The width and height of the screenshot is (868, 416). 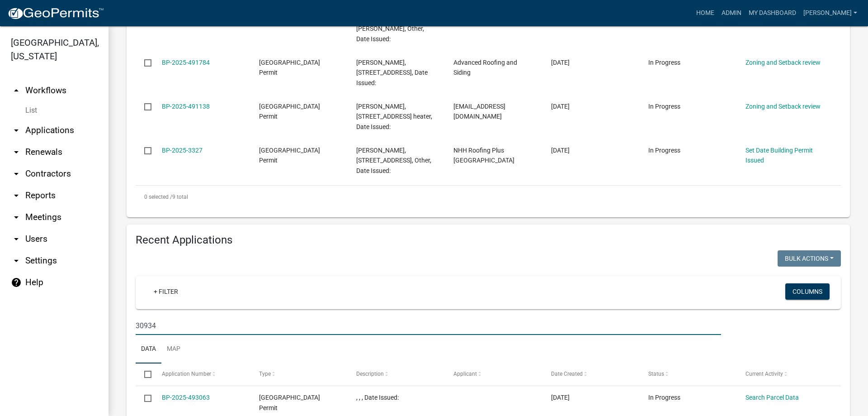 What do you see at coordinates (186, 63) in the screenshot?
I see `a: BP-2025-491784` at bounding box center [186, 63].